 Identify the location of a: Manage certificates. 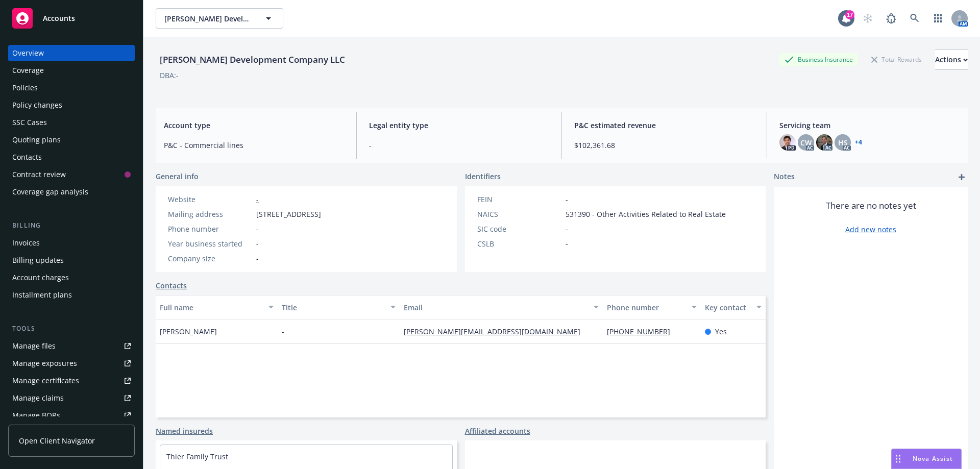
(71, 380).